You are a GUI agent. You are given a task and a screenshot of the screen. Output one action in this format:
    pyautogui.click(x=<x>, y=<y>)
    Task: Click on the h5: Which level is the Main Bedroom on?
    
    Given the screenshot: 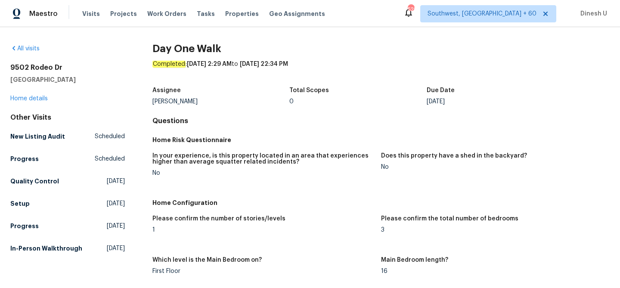 What is the action you would take?
    pyautogui.click(x=207, y=260)
    